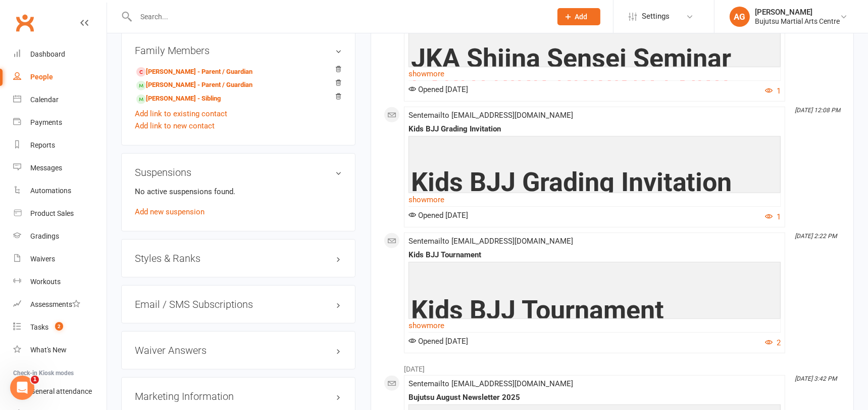  What do you see at coordinates (773, 343) in the screenshot?
I see `button: 2` at bounding box center [773, 343].